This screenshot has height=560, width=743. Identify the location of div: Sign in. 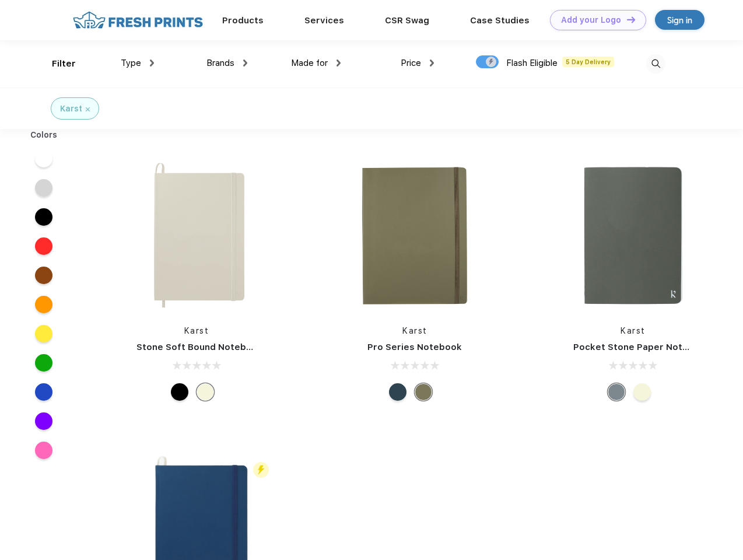
(680, 20).